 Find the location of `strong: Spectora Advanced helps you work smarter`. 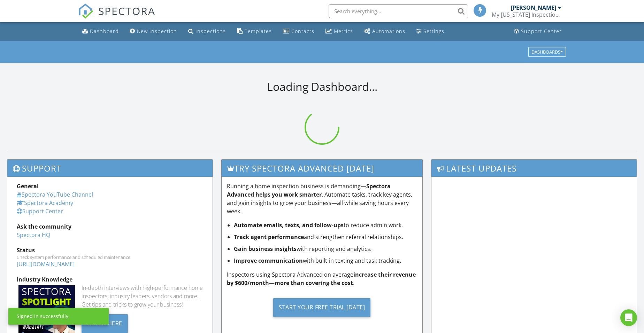

strong: Spectora Advanced helps you work smarter is located at coordinates (309, 191).